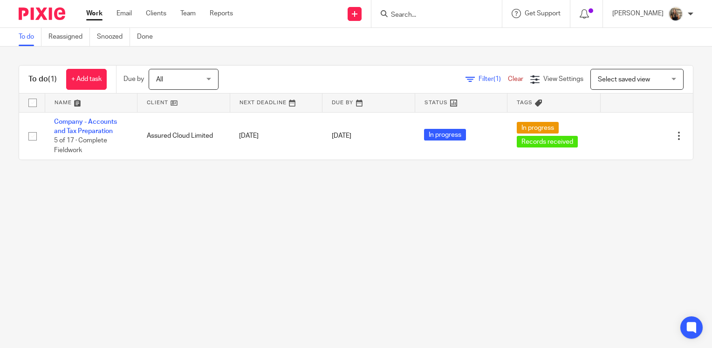 This screenshot has height=348, width=712. What do you see at coordinates (94, 14) in the screenshot?
I see `a: Work` at bounding box center [94, 14].